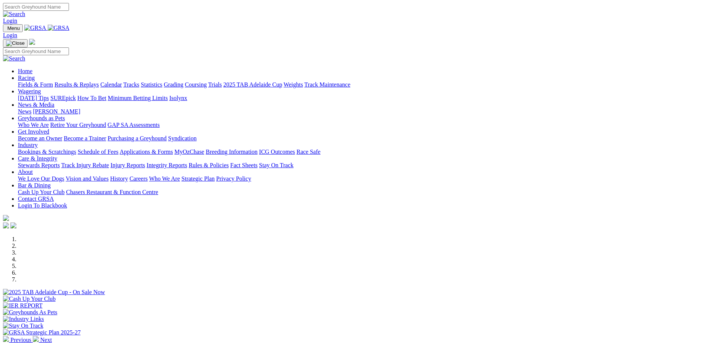 The width and height of the screenshot is (710, 343). I want to click on a: Calendar, so click(111, 84).